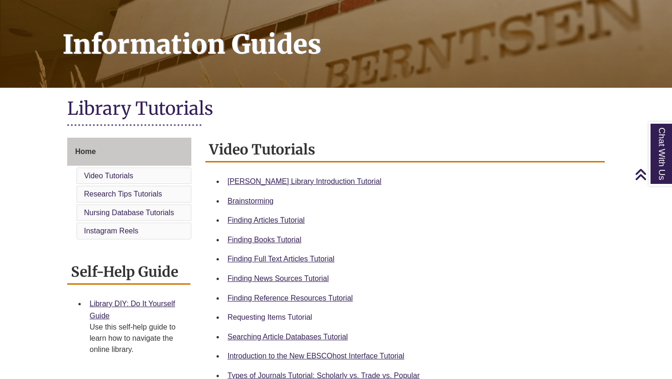  What do you see at coordinates (290, 298) in the screenshot?
I see `a: Finding Reference Resources Tutorial` at bounding box center [290, 298].